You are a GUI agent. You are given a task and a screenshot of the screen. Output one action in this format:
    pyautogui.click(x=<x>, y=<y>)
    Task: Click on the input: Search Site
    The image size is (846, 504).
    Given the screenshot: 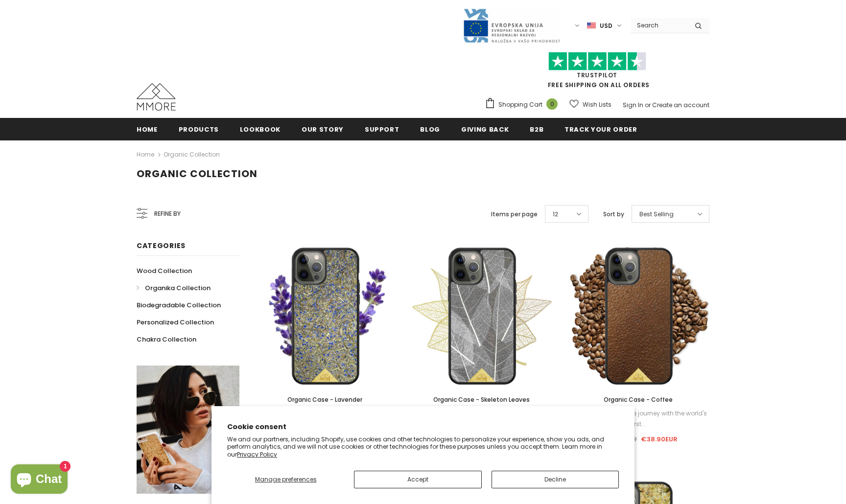 What is the action you would take?
    pyautogui.click(x=659, y=25)
    